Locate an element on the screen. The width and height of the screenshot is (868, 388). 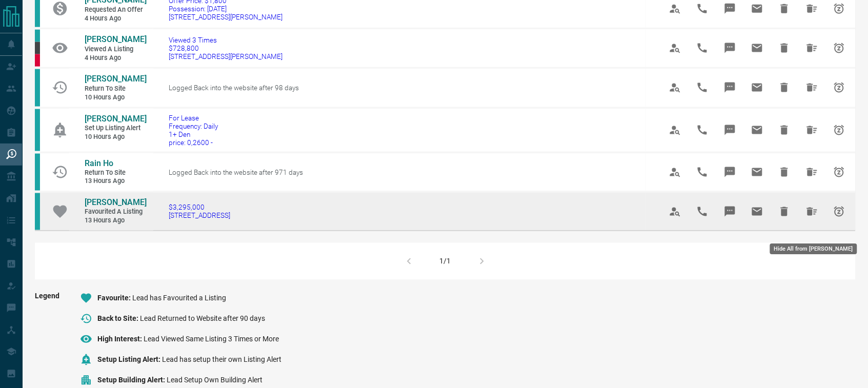
a: For LeaseFrequency: Daily1+ Denprice: 0,2600 - is located at coordinates (193, 130).